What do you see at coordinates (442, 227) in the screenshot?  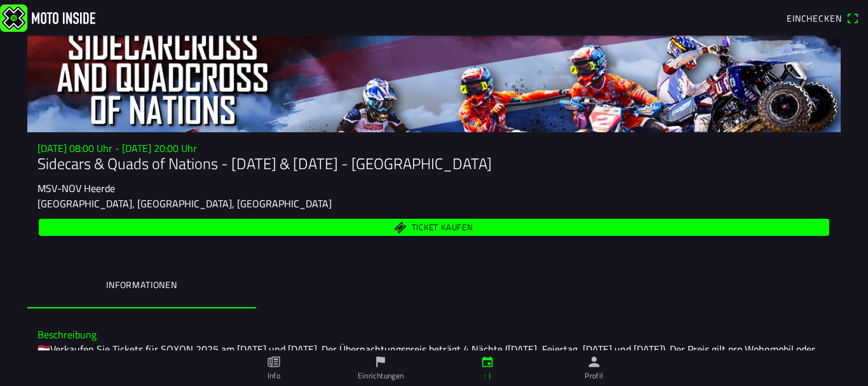 I see `font: Ticket kaufen` at bounding box center [442, 227].